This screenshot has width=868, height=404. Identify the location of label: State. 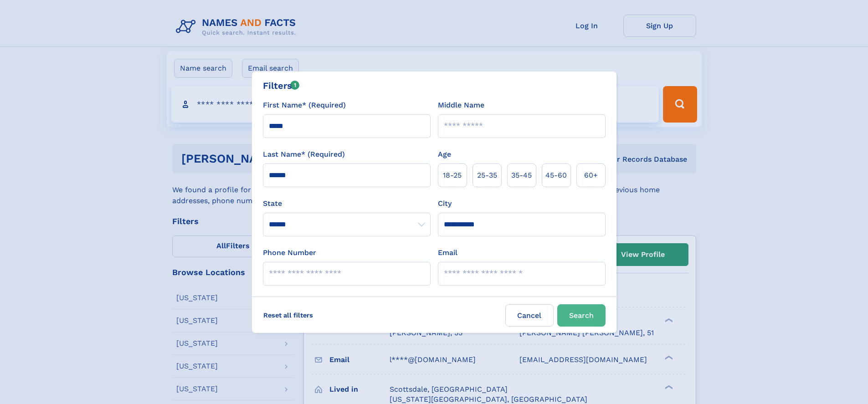
(347, 203).